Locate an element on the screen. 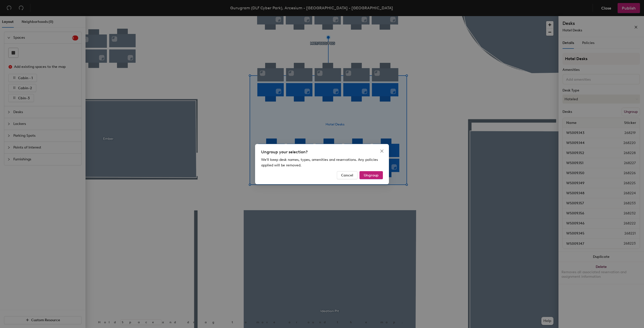 The image size is (644, 328). button: Close is located at coordinates (382, 151).